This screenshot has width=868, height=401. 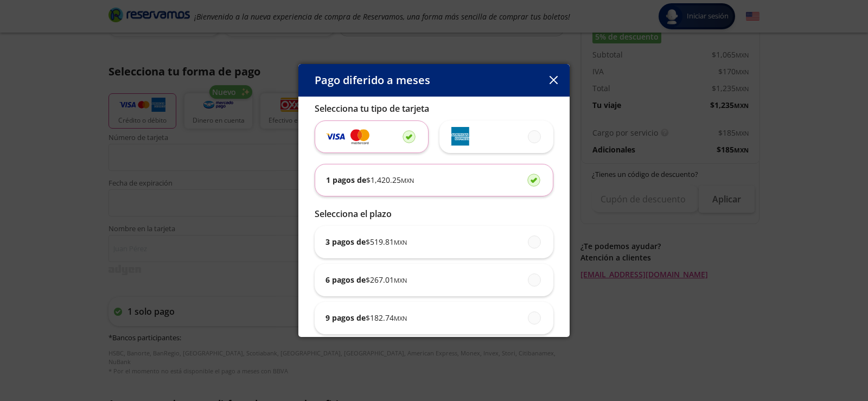 I want to click on p: 9 pagos de, so click(x=366, y=317).